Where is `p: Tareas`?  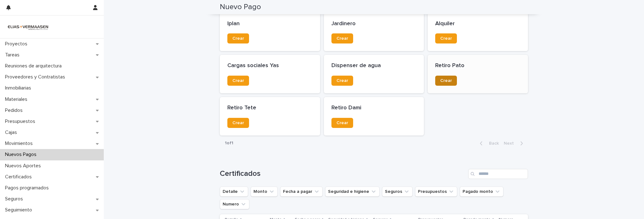
p: Tareas is located at coordinates (14, 55).